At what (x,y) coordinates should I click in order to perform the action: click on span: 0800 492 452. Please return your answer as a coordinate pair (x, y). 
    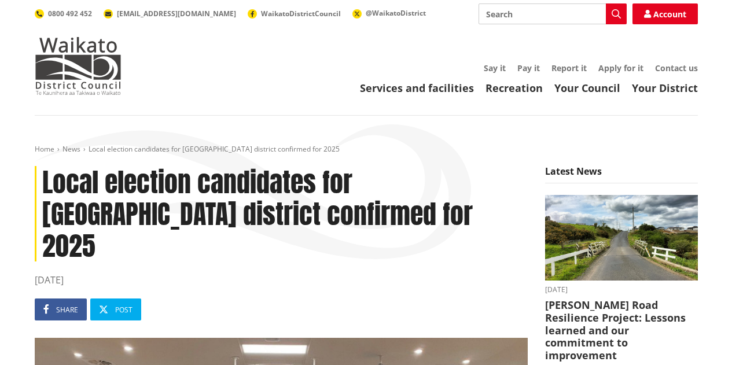
    Looking at the image, I should click on (70, 13).